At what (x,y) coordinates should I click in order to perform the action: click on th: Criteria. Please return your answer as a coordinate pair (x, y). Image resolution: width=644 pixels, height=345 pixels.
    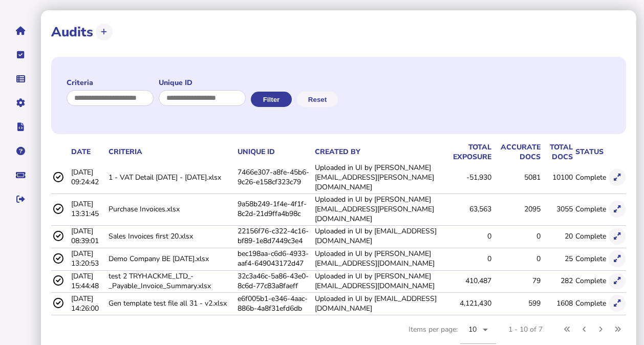
    Looking at the image, I should click on (171, 152).